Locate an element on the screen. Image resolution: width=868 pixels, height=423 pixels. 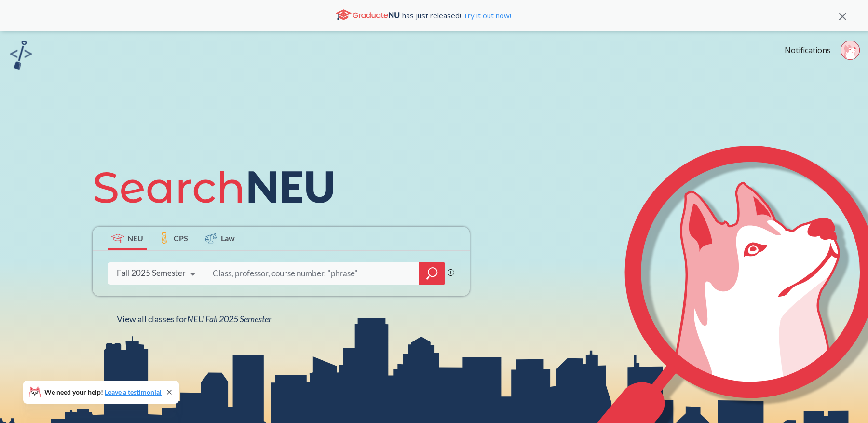
span: Law is located at coordinates (227, 238).